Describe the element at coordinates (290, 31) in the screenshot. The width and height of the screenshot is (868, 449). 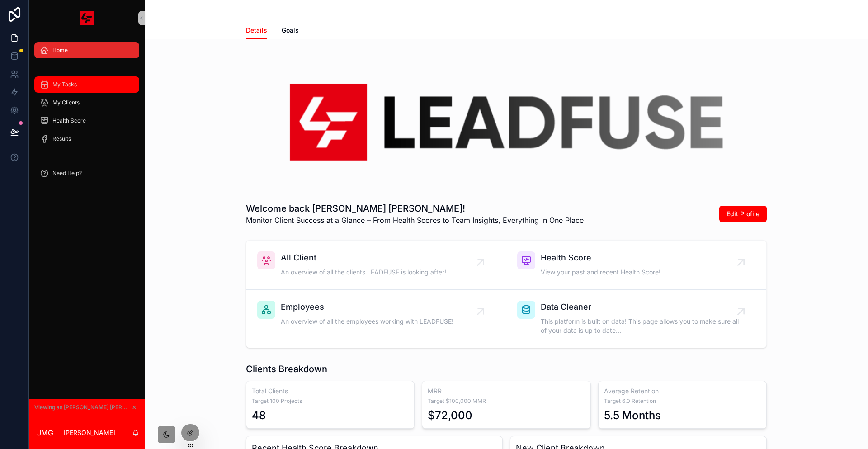
I see `a: Goals` at that location.